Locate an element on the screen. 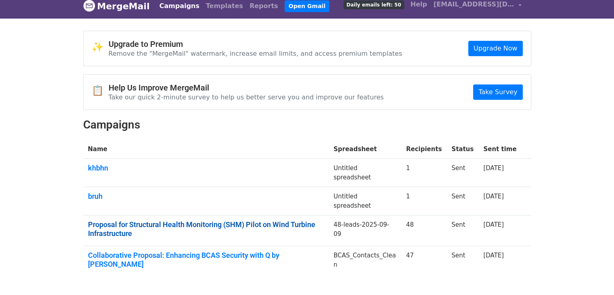  span: Daily emails left: 50 is located at coordinates (373, 5).